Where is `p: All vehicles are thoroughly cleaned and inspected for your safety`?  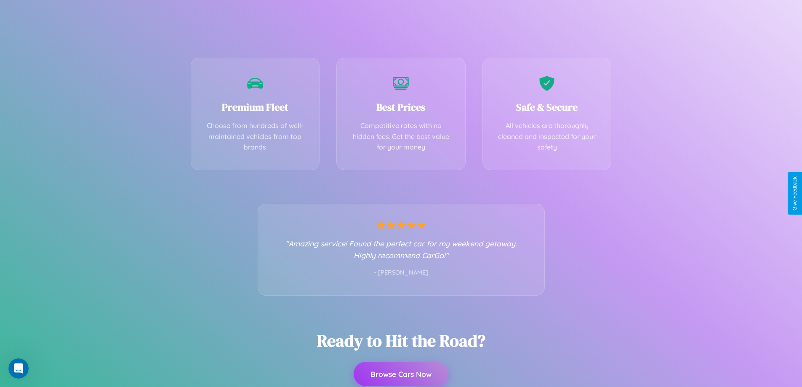 p: All vehicles are thoroughly cleaned and inspected for your safety is located at coordinates (547, 136).